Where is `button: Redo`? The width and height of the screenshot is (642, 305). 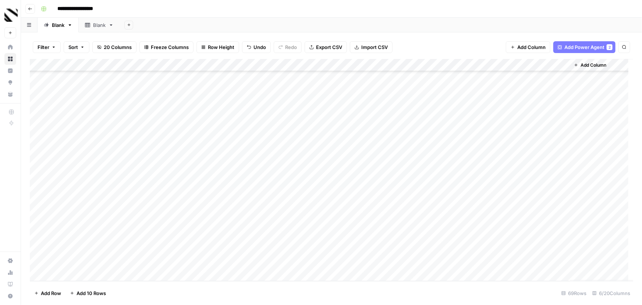
button: Redo is located at coordinates (288, 47).